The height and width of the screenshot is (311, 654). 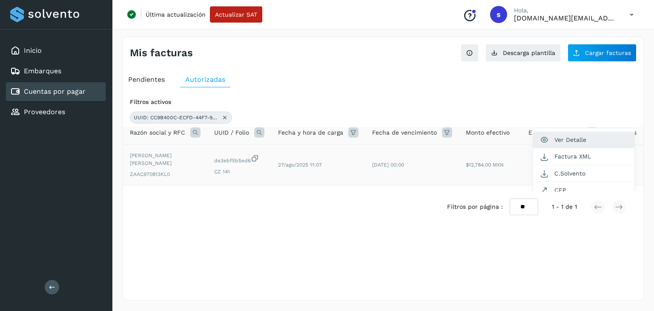 What do you see at coordinates (33, 50) in the screenshot?
I see `a: Inicio` at bounding box center [33, 50].